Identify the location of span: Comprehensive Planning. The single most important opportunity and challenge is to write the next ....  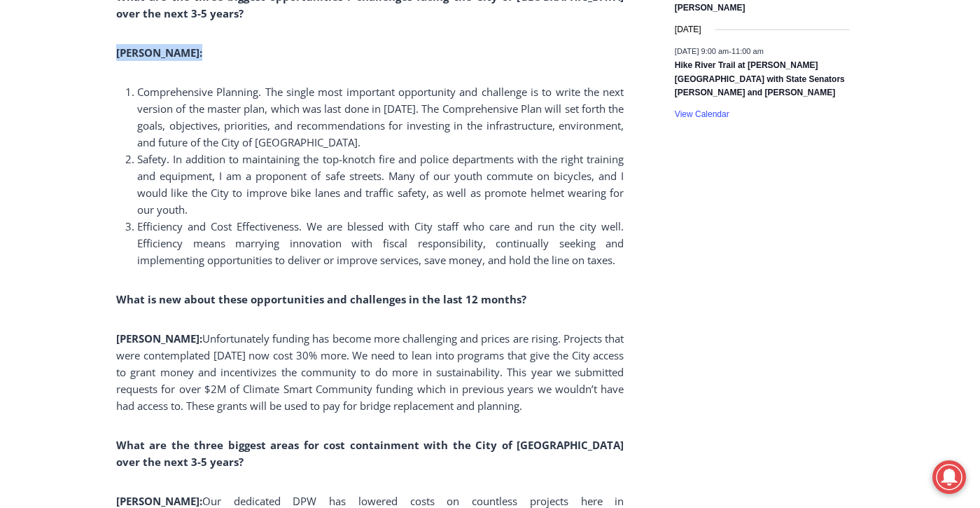
(380, 117).